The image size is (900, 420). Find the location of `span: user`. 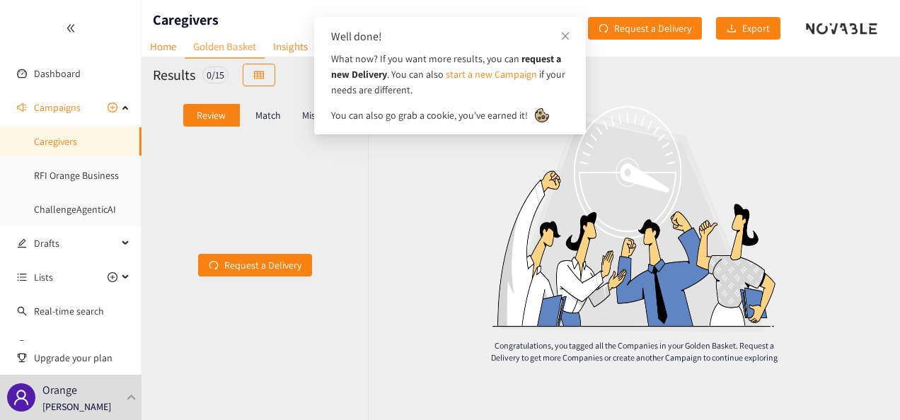

span: user is located at coordinates (21, 398).